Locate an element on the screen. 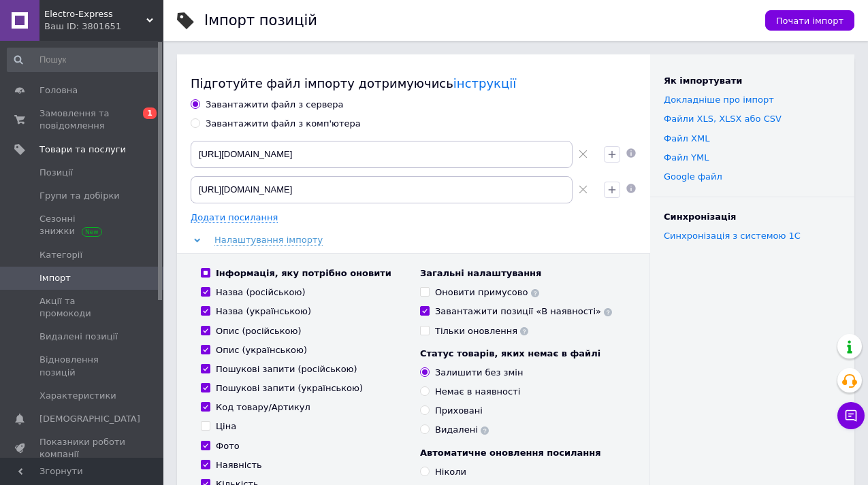  h1: Імпорт позицій is located at coordinates (260, 21).